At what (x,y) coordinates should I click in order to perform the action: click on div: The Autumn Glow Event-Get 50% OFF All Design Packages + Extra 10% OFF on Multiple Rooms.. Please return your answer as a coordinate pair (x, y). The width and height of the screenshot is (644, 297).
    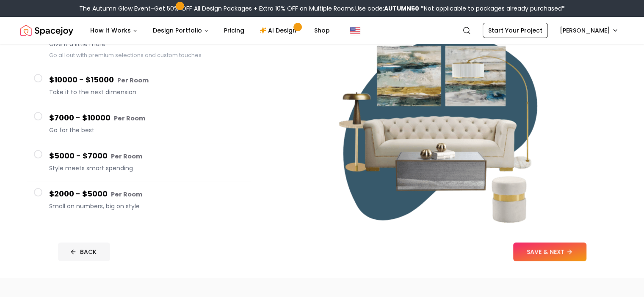
    Looking at the image, I should click on (322, 9).